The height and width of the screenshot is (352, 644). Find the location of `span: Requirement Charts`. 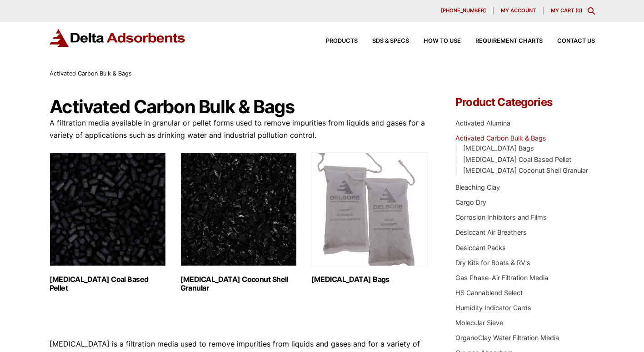

span: Requirement Charts is located at coordinates (509, 41).